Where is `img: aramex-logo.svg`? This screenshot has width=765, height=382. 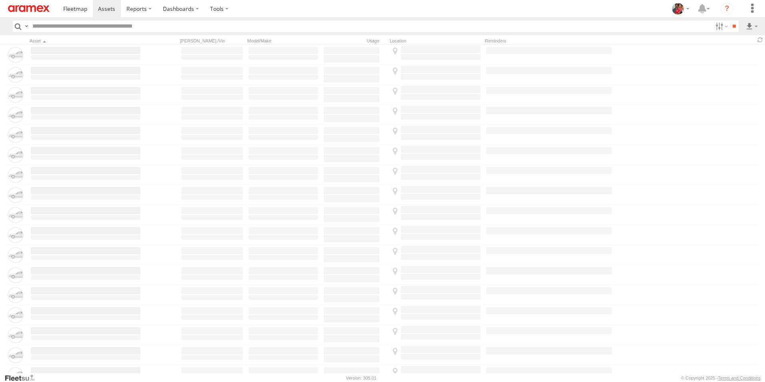 img: aramex-logo.svg is located at coordinates (29, 8).